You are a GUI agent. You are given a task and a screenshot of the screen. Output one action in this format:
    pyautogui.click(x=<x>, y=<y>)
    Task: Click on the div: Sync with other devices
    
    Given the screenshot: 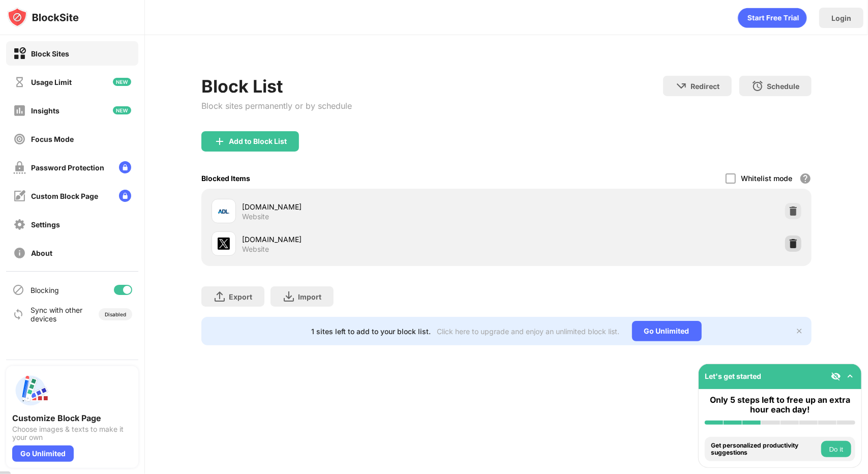 What is the action you would take?
    pyautogui.click(x=56, y=314)
    